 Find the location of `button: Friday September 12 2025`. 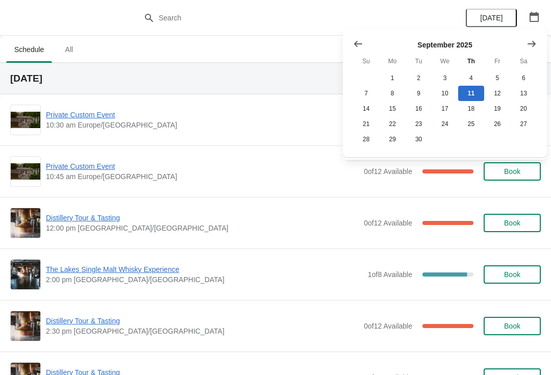

button: Friday September 12 2025 is located at coordinates (497, 93).